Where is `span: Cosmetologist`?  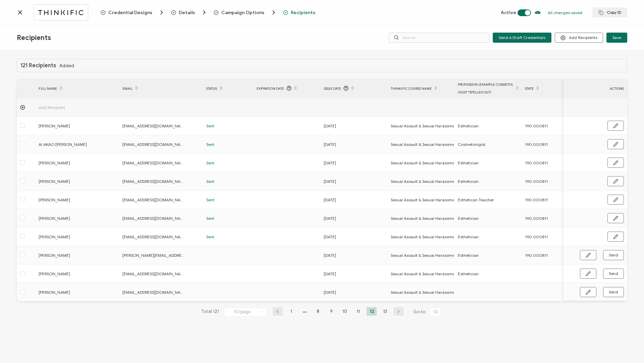
span: Cosmetologist is located at coordinates (472, 144).